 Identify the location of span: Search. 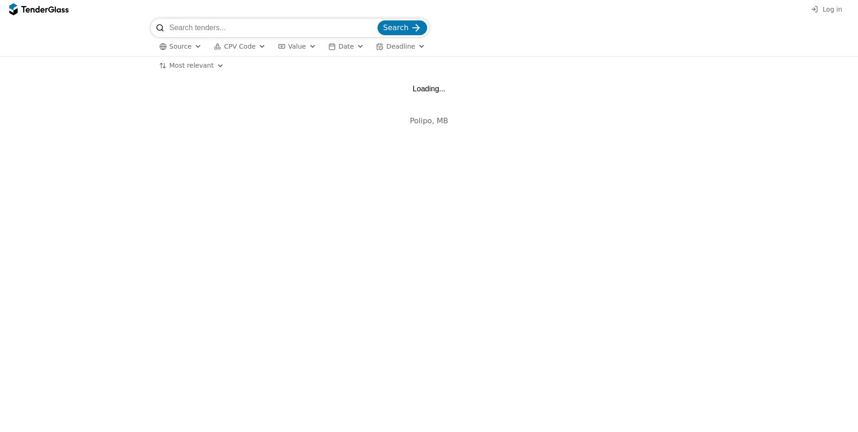
(396, 27).